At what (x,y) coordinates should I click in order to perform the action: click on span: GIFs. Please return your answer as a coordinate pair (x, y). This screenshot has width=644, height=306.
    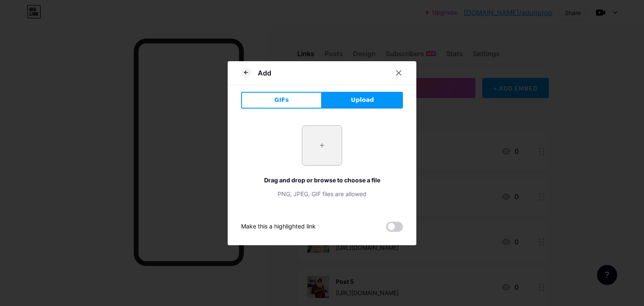
    Looking at the image, I should click on (281, 100).